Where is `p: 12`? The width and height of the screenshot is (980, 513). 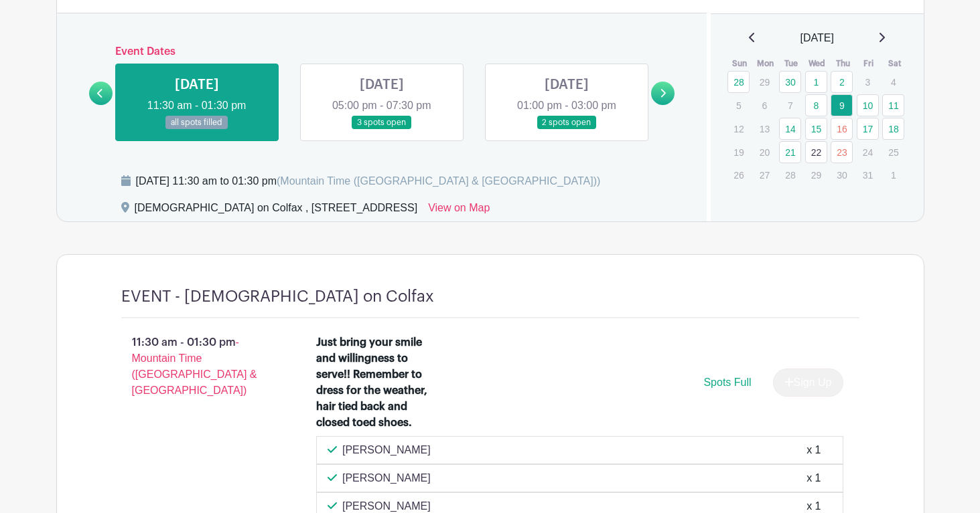 p: 12 is located at coordinates (738, 129).